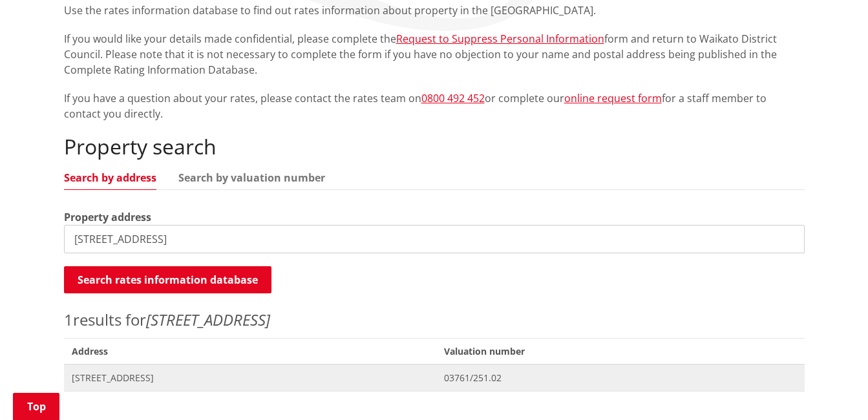 This screenshot has height=420, width=868. Describe the element at coordinates (110, 177) in the screenshot. I see `a: Search by address` at that location.